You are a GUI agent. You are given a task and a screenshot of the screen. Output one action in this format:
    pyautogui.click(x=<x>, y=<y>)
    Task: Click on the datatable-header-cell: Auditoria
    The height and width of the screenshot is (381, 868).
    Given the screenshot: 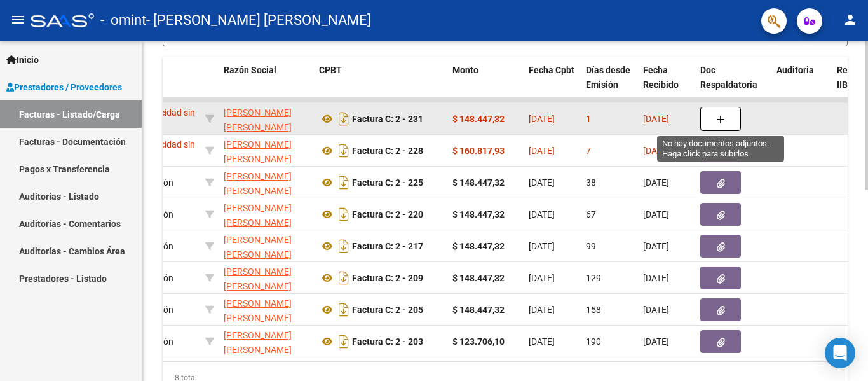 What is the action you would take?
    pyautogui.click(x=801, y=85)
    